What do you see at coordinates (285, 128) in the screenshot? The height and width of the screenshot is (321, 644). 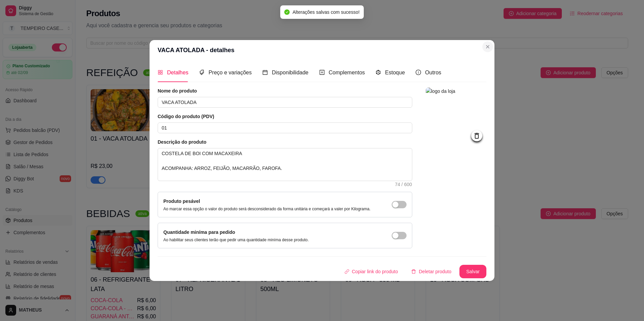 I see `input: Ex.: 123` at bounding box center [285, 128].